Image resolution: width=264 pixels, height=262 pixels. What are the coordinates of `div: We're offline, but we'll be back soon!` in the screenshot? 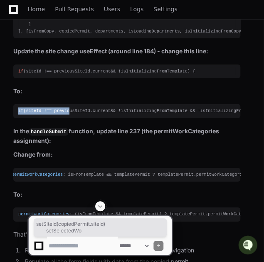 It's located at (75, 74).